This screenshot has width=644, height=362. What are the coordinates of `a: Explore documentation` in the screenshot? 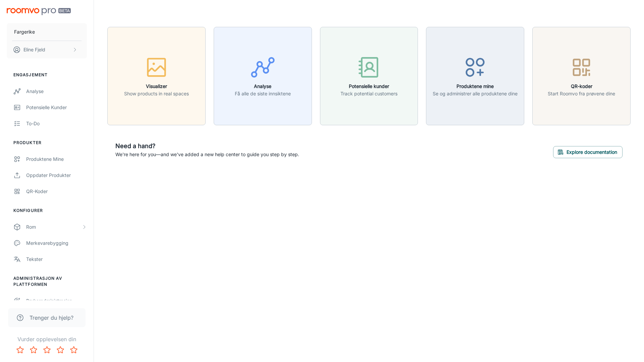 It's located at (588, 151).